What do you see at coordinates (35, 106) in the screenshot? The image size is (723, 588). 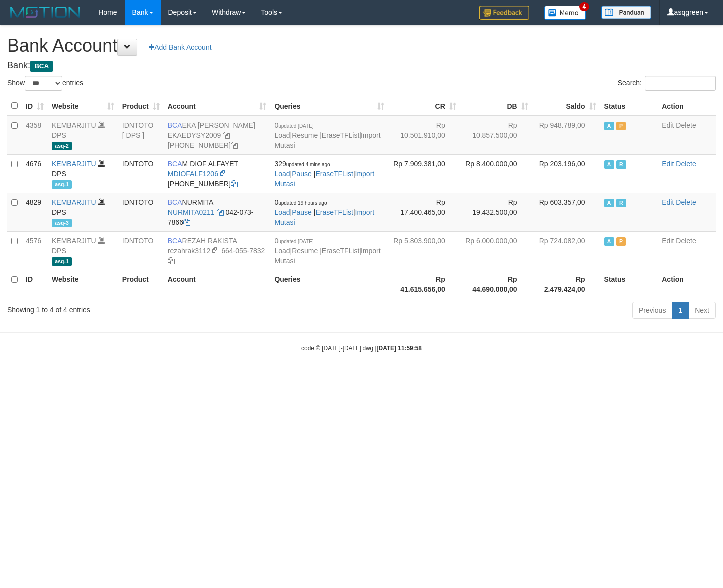 I see `th: ID: activate to sort column ascending` at bounding box center [35, 106].